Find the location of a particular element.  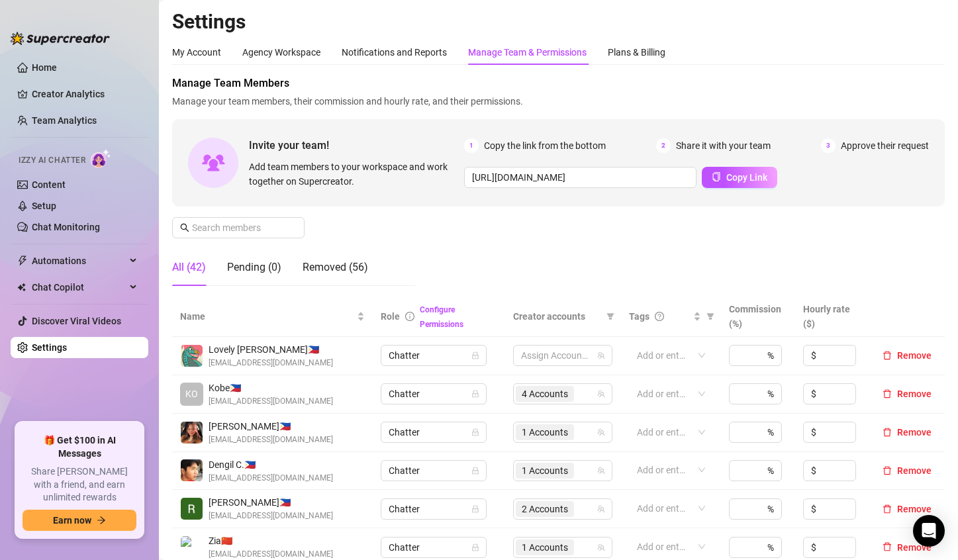

span: Add team members to your workspace and work together on Supercreator. is located at coordinates (354, 175).